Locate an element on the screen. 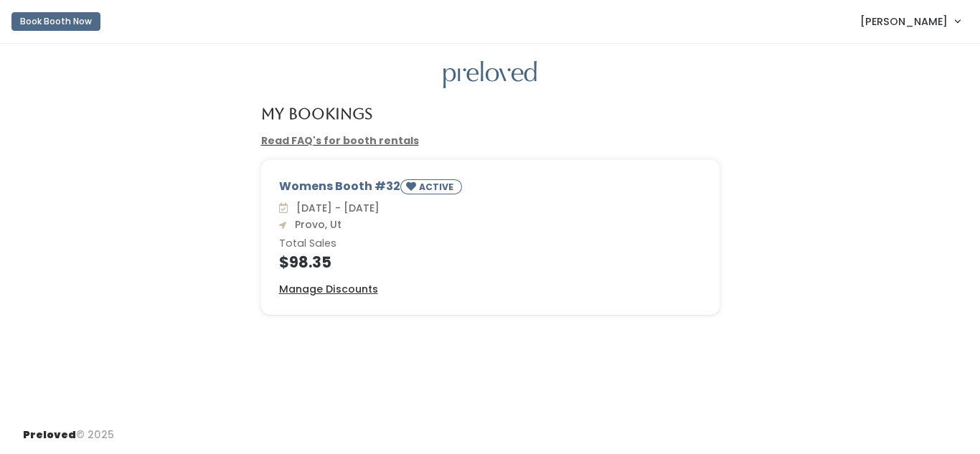 Image resolution: width=980 pixels, height=454 pixels. img: preloved logo is located at coordinates (490, 75).